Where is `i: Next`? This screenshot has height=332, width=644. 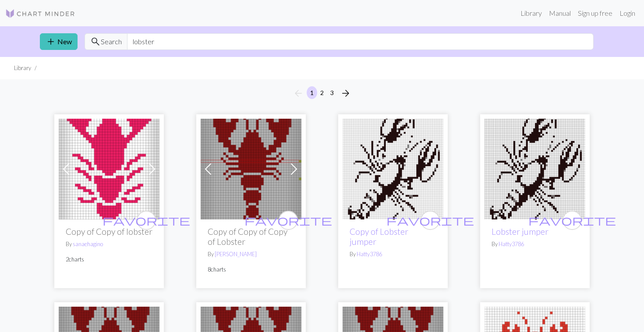 i: Next is located at coordinates (345, 93).